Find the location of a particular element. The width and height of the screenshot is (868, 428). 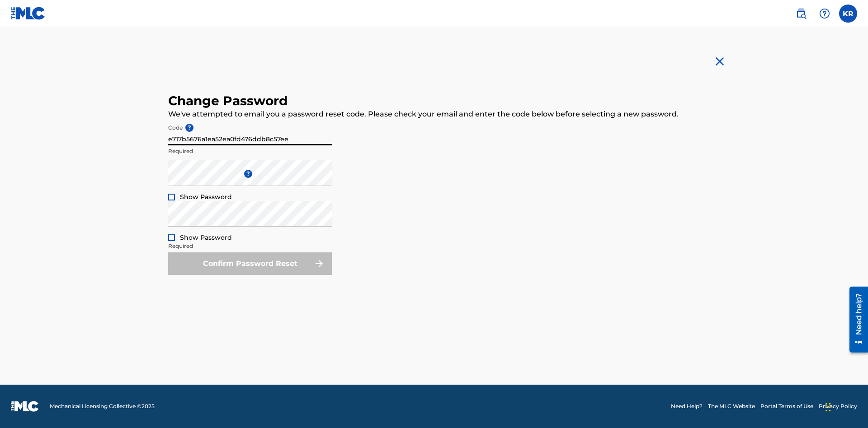

div: Chat Widget is located at coordinates (845, 406).